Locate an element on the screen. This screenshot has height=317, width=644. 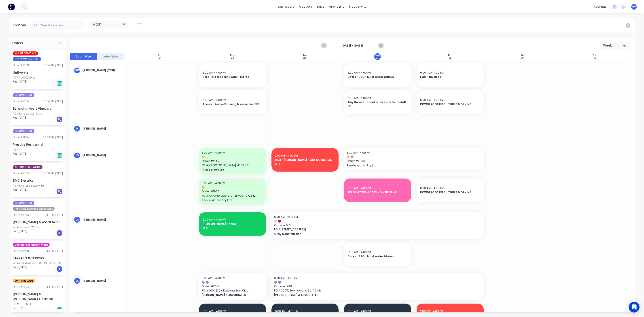
button: Week is located at coordinates (615, 45).